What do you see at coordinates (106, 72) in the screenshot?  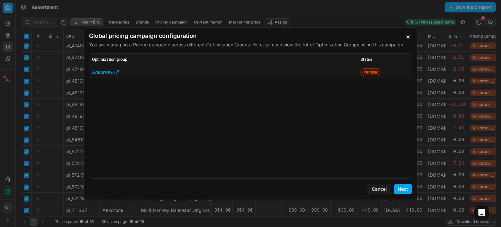 I see `a: Алкоголь` at bounding box center [106, 72].